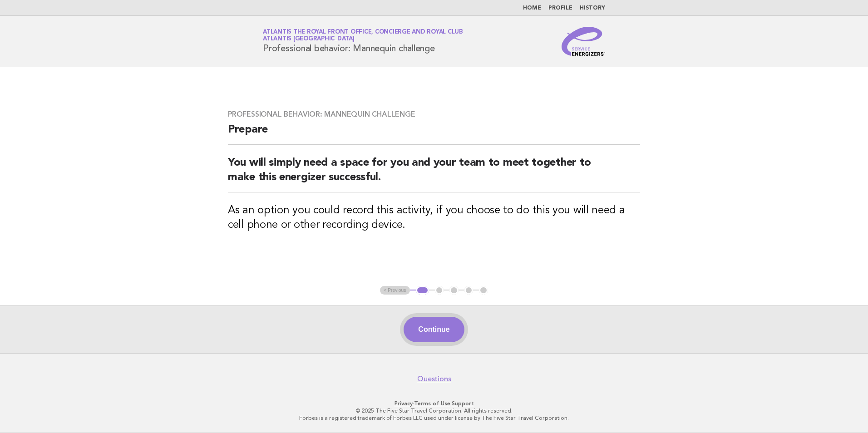 Image resolution: width=868 pixels, height=433 pixels. Describe the element at coordinates (593, 8) in the screenshot. I see `a: History` at that location.